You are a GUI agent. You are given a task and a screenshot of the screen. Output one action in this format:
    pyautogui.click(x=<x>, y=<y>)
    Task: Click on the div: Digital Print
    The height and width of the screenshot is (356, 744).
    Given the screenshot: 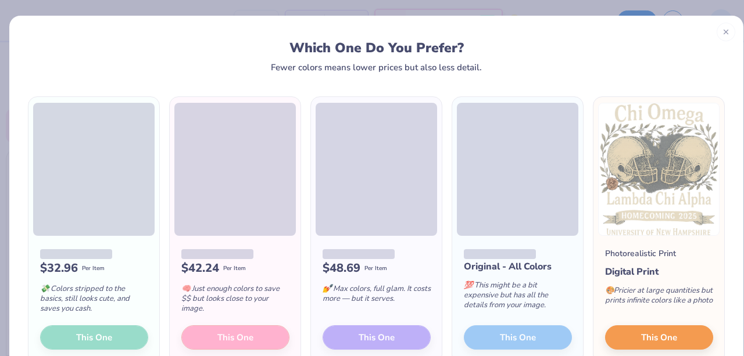 What is the action you would take?
    pyautogui.click(x=659, y=272)
    